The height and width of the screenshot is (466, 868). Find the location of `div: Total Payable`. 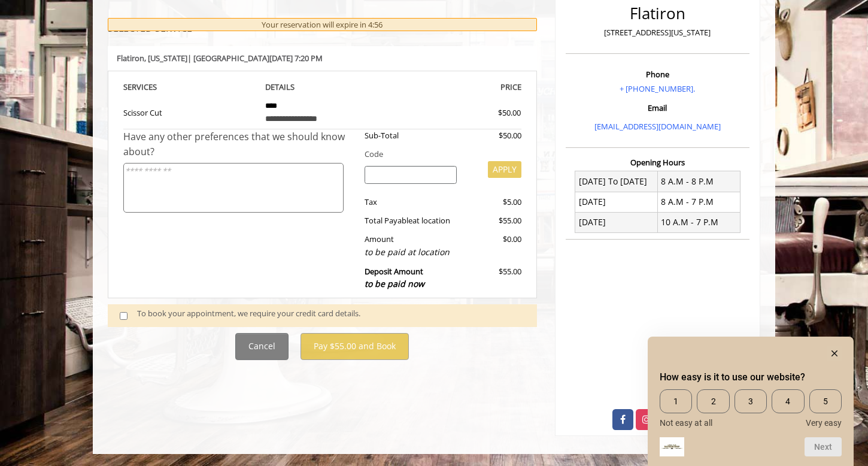

div: Total Payable is located at coordinates (411, 220).